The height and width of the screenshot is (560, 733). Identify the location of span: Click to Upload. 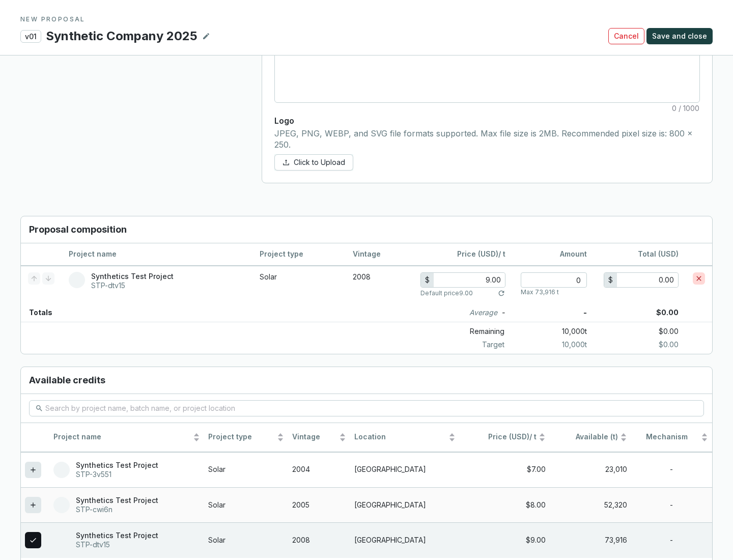
(319, 162).